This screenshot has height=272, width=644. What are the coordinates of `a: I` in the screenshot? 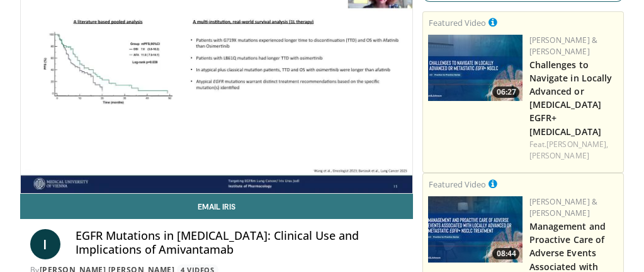 It's located at (45, 245).